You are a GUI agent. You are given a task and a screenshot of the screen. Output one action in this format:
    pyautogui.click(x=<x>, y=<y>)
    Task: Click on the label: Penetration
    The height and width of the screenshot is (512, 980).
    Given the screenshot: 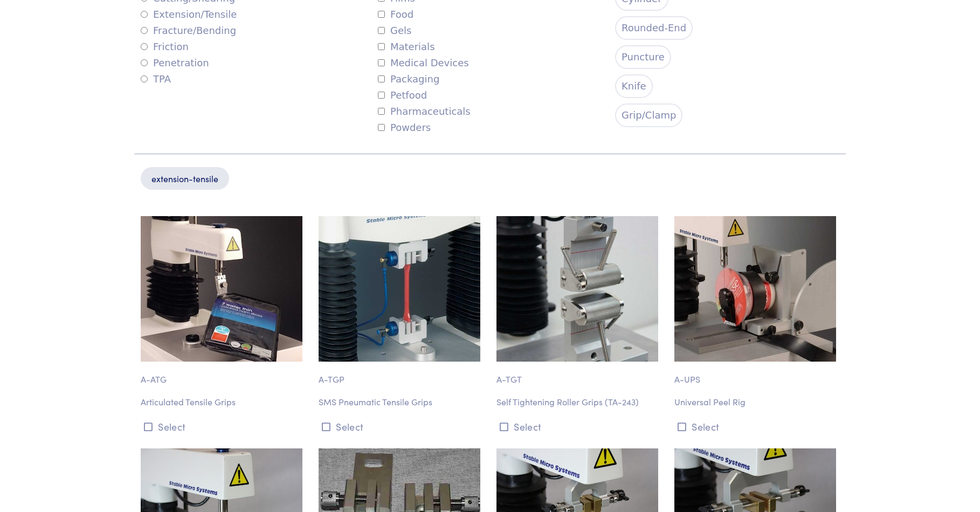 What is the action you would take?
    pyautogui.click(x=175, y=63)
    